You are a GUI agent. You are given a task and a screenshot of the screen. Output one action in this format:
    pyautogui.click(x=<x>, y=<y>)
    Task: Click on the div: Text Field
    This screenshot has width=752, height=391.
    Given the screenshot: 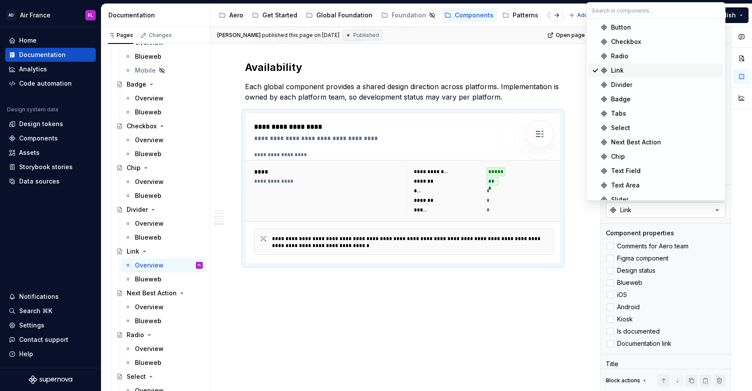 What is the action you would take?
    pyautogui.click(x=625, y=171)
    